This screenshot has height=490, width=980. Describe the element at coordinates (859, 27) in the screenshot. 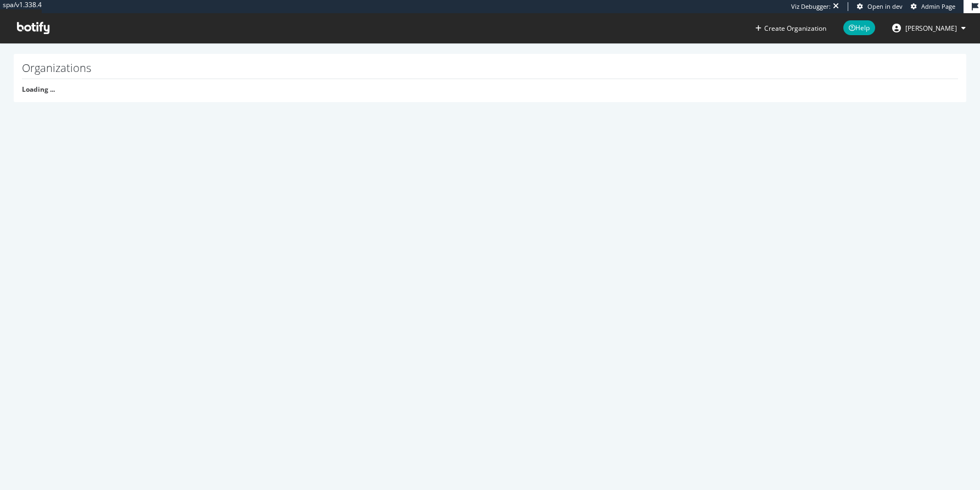

I see `span: Help` at that location.